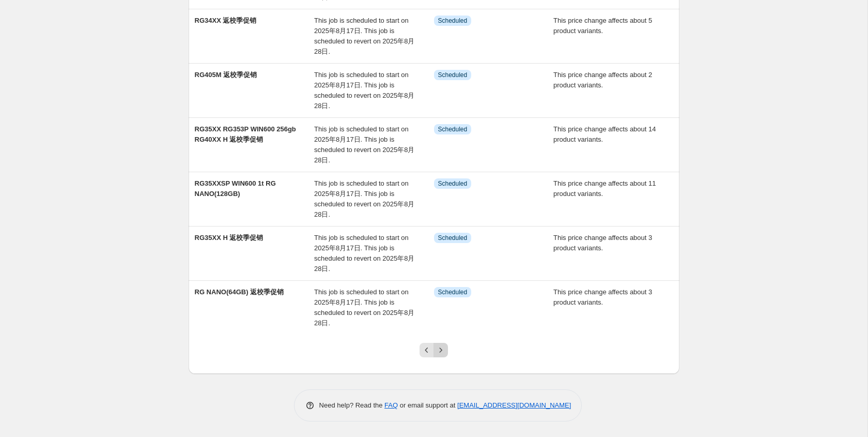 Image resolution: width=868 pixels, height=437 pixels. Describe the element at coordinates (427, 350) in the screenshot. I see `button: Previous` at that location.